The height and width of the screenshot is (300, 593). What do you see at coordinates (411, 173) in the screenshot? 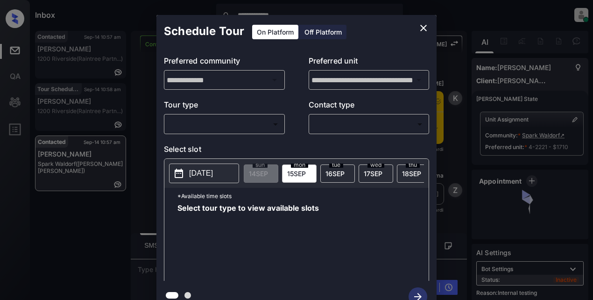
I see `span: 18 SEP` at bounding box center [411, 173].